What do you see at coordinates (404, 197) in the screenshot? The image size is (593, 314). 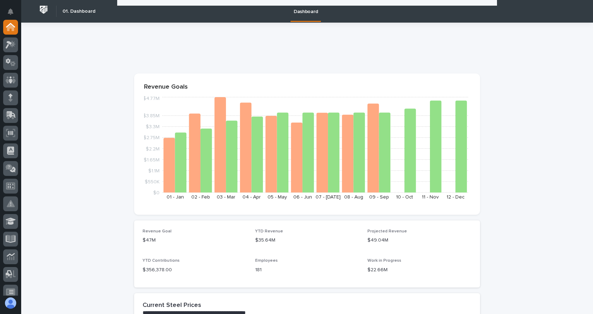 I see `text: 10 - Oct` at bounding box center [404, 197].